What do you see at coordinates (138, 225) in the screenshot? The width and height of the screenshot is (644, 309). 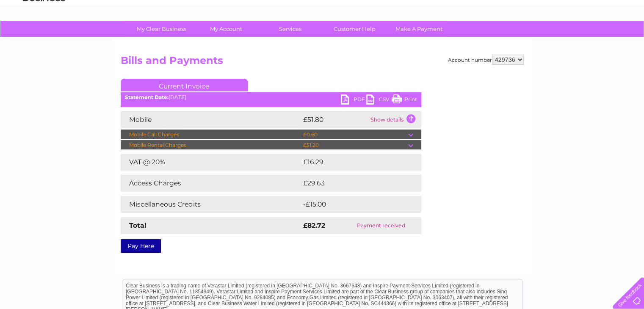 I see `strong: Total` at bounding box center [138, 225].